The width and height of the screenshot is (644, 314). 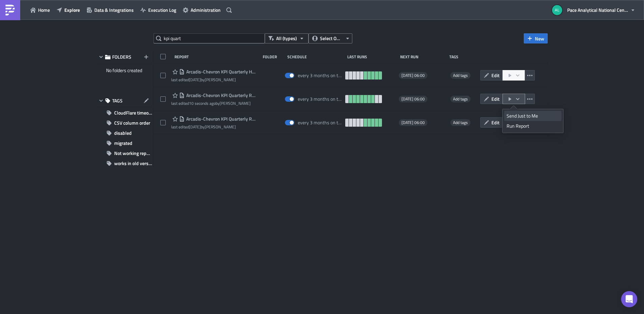 What do you see at coordinates (221, 119) in the screenshot?
I see `span: Arcadis-Chevron KPI Quarterly Revenue` at bounding box center [221, 119].